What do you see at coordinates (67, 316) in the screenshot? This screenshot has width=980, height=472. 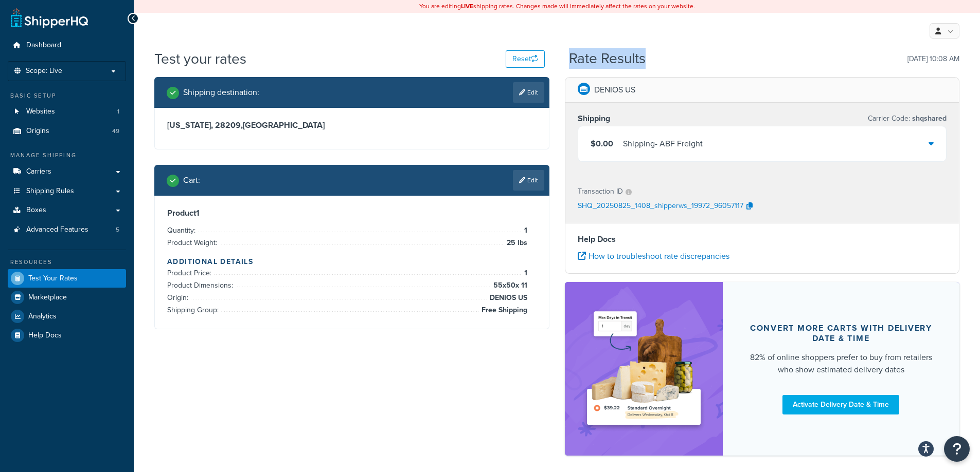 I see `li: Analytics` at bounding box center [67, 316].